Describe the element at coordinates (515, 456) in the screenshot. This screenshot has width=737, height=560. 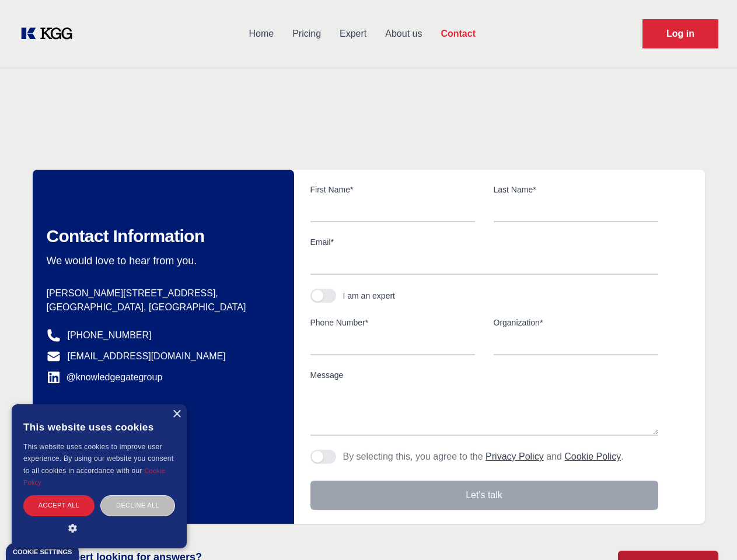
I see `a: Privacy Policy` at that location.